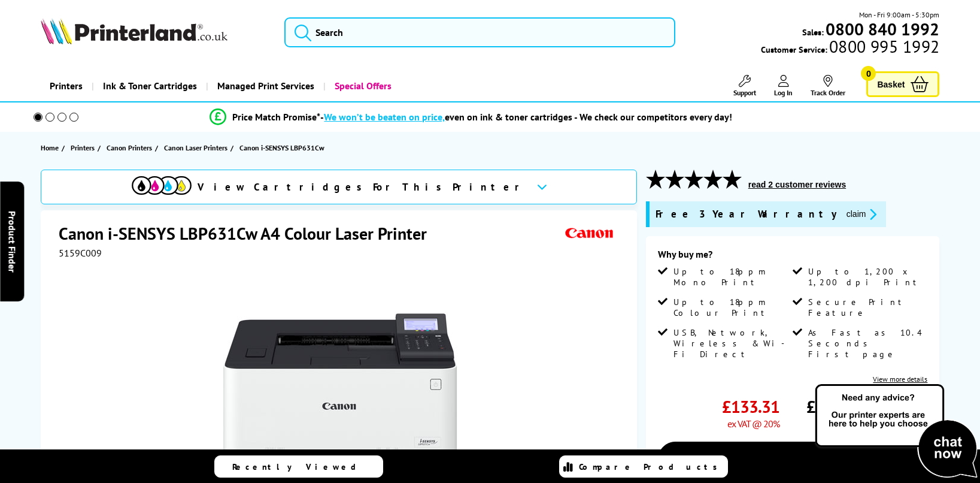 The height and width of the screenshot is (483, 980). What do you see at coordinates (150, 86) in the screenshot?
I see `span: Ink & Toner Cartridges` at bounding box center [150, 86].